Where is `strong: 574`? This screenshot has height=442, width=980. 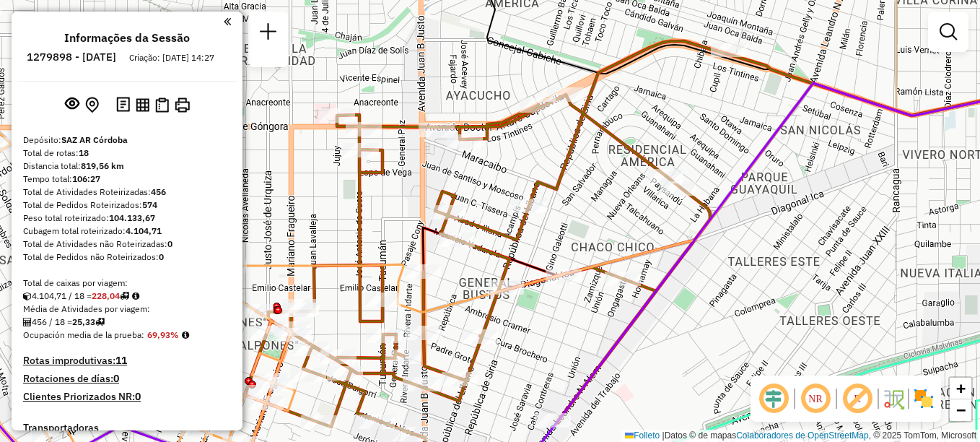
strong: 574 is located at coordinates (150, 204).